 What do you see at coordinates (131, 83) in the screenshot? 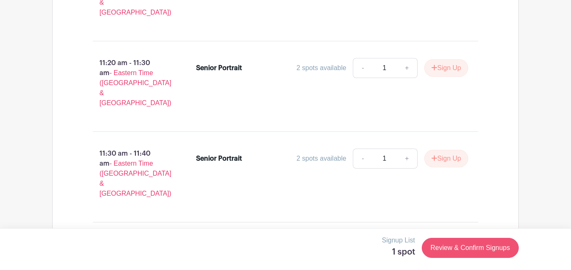
I see `p: 11:20 am - 11:30 am` at bounding box center [131, 83].